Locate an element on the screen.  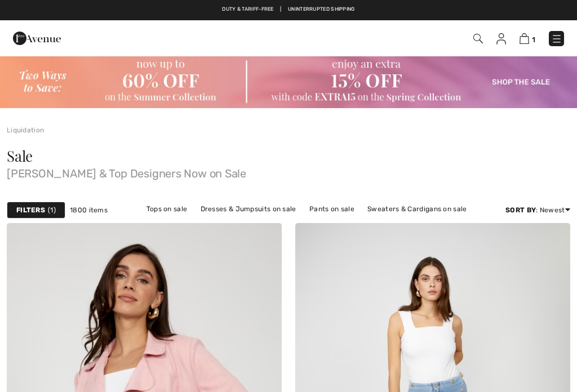
img: My Info is located at coordinates (501, 39).